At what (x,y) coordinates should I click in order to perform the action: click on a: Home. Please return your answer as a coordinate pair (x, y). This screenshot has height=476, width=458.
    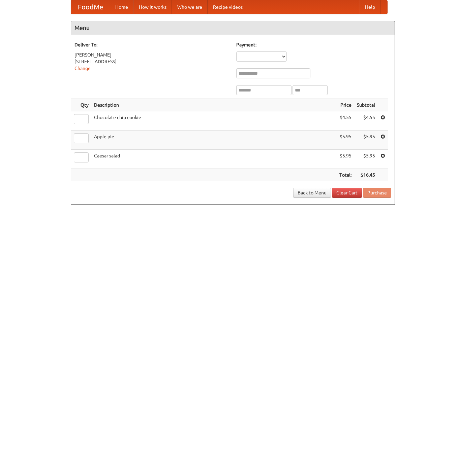
    Looking at the image, I should click on (122, 7).